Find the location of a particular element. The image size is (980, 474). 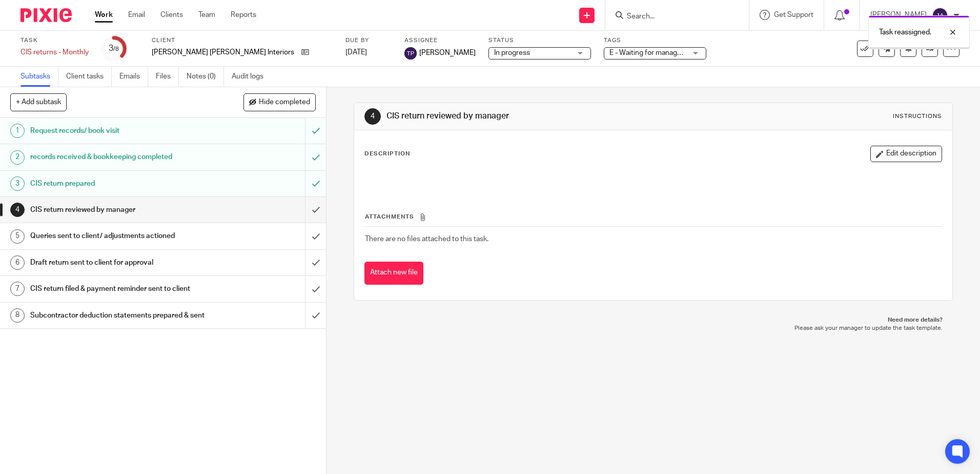

a: Email is located at coordinates (136, 15).